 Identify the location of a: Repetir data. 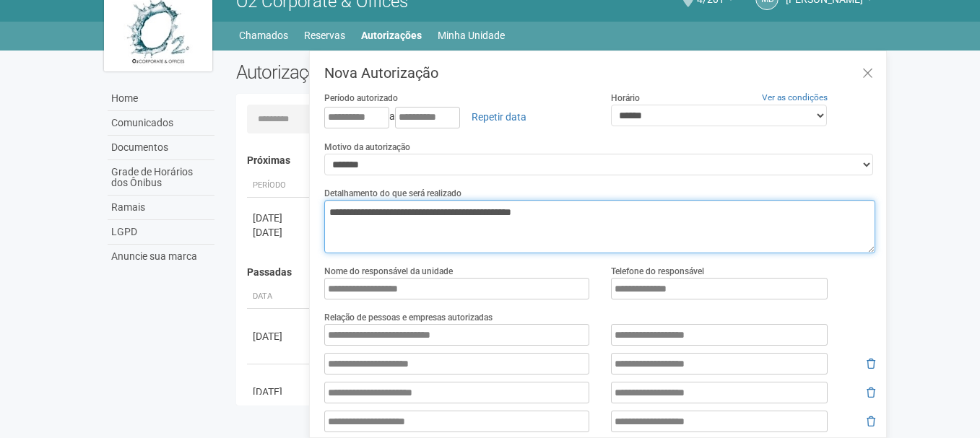
(499, 117).